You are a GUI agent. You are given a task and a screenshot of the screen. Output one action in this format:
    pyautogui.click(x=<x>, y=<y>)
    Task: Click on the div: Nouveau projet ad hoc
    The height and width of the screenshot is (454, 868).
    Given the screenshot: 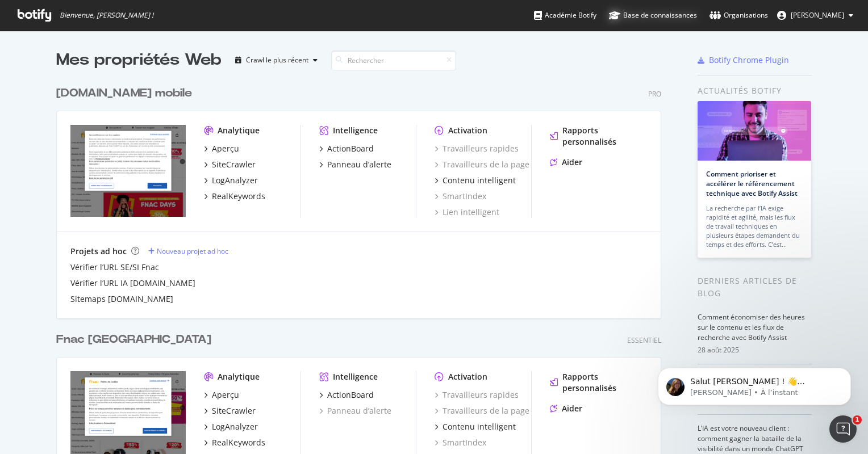 What is the action you would take?
    pyautogui.click(x=193, y=251)
    